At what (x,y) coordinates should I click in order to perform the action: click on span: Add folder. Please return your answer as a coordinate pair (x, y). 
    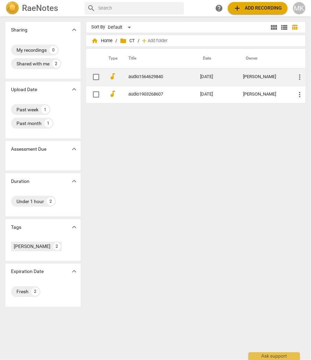
    Looking at the image, I should click on (158, 41).